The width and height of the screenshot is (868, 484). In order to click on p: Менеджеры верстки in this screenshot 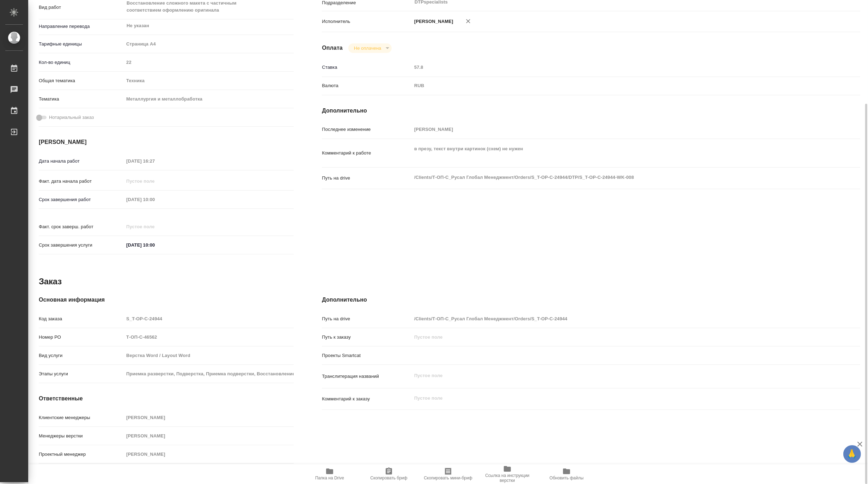, I will do `click(81, 436)`.